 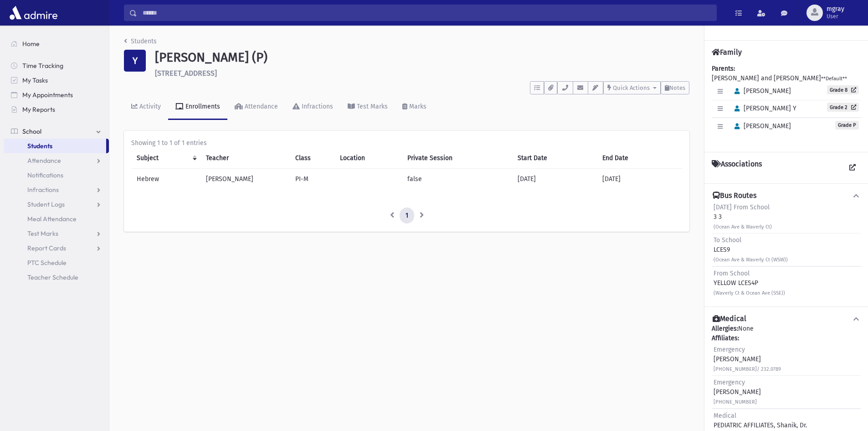 What do you see at coordinates (760, 420) in the screenshot?
I see `div: PEDIATRIC AFFILIATES, Shanik, Dr.` at bounding box center [760, 420].